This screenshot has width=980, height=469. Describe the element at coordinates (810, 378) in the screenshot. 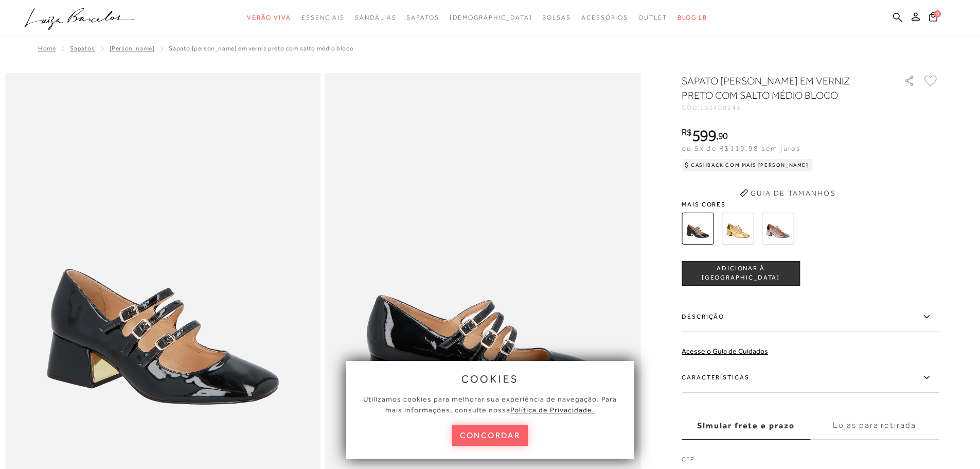

I see `label: Características` at that location.